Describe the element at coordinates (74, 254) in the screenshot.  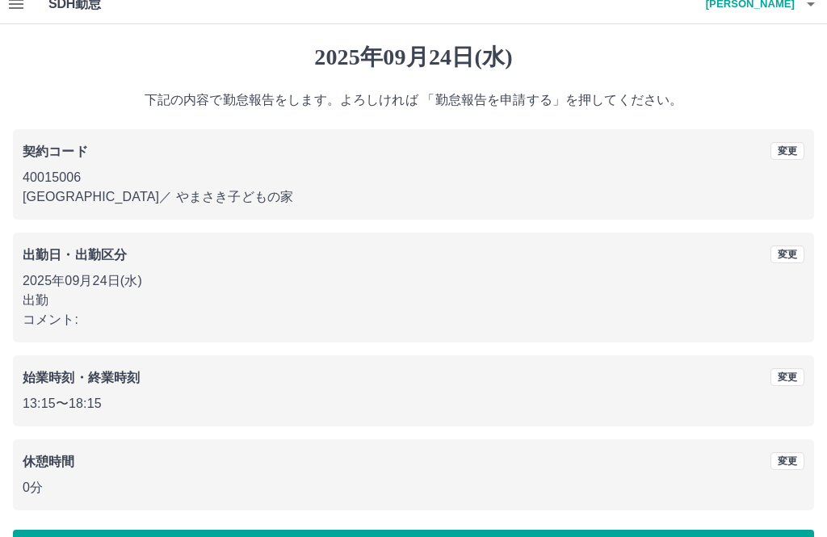
I see `b: 出勤日・出勤区分` at that location.